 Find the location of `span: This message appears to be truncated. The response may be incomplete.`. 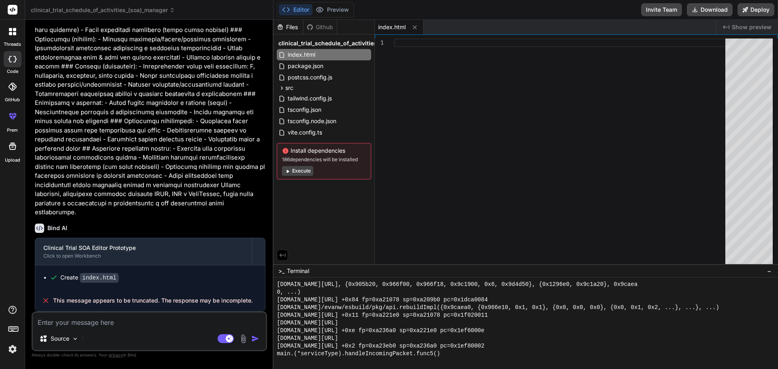

span: This message appears to be truncated. The response may be incomplete. is located at coordinates (153, 301).